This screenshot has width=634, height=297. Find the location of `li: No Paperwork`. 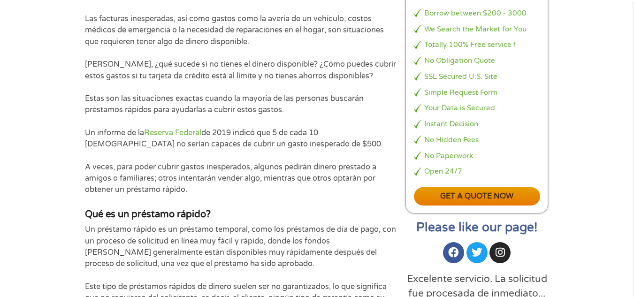

li: No Paperwork is located at coordinates (477, 156).